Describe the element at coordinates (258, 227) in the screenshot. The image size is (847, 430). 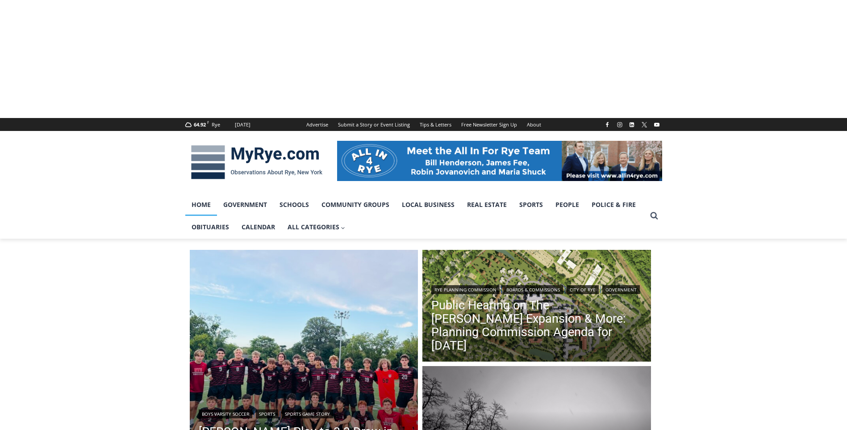
I see `a: Calendar` at that location.